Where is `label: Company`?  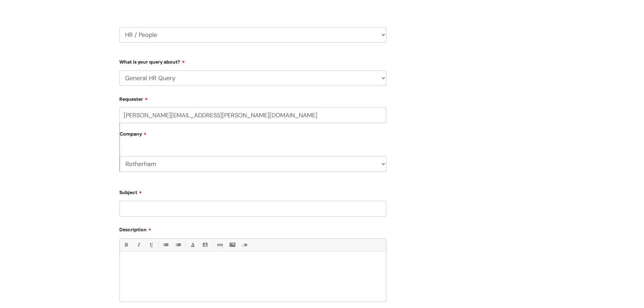 label: Company is located at coordinates (253, 136).